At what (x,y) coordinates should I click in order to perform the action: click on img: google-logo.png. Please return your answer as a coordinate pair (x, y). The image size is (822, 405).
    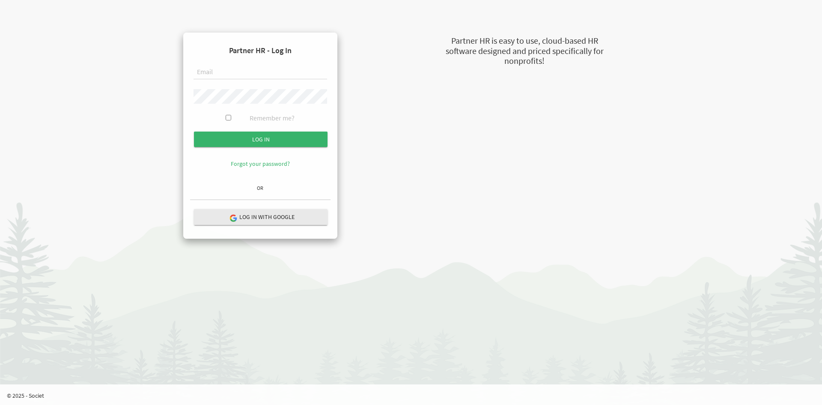
    Looking at the image, I should click on (233, 217).